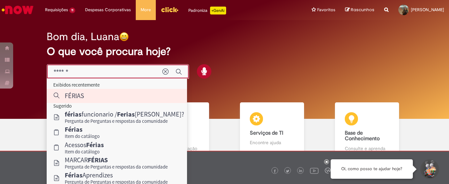  Describe the element at coordinates (372, 169) in the screenshot. I see `div: Oi, como posso te ajudar hoje?` at that location.